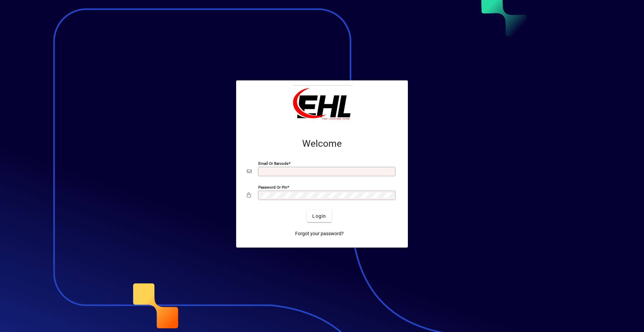  What do you see at coordinates (319, 216) in the screenshot?
I see `span: Login` at bounding box center [319, 216].